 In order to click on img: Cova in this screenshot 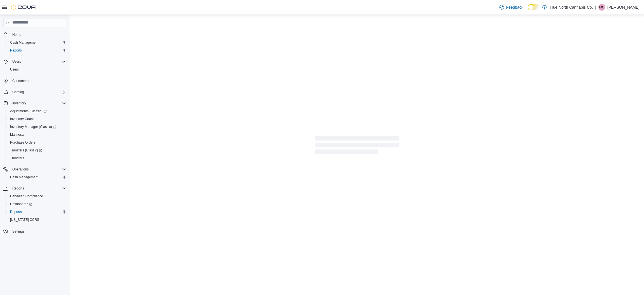, I will do `click(24, 7)`.